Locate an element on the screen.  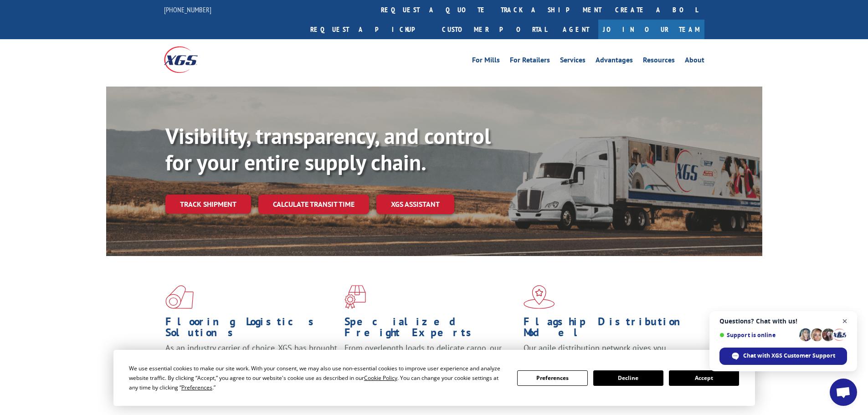
span: Chat with XGS Customer Support is located at coordinates (789, 356).